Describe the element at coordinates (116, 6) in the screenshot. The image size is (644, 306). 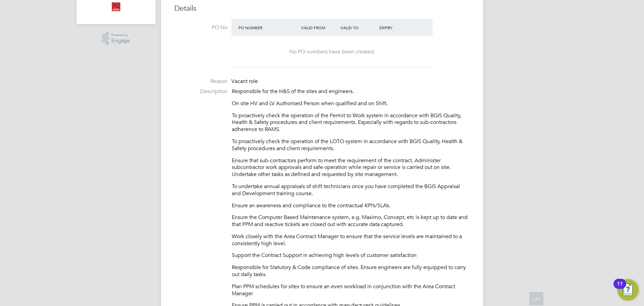
I see `a: Go to home page` at that location.